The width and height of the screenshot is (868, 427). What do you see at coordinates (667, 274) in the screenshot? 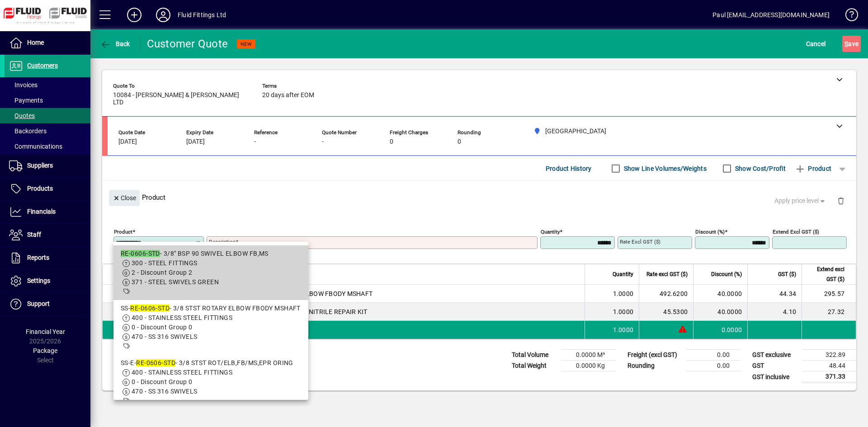
I see `span: Rate excl GST ($)` at bounding box center [667, 274].